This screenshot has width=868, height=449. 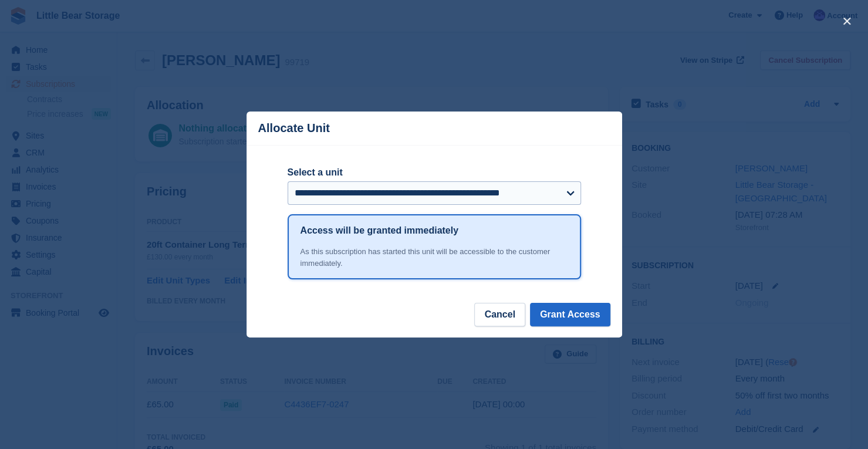 I want to click on h1: Access will be granted immediately, so click(x=379, y=230).